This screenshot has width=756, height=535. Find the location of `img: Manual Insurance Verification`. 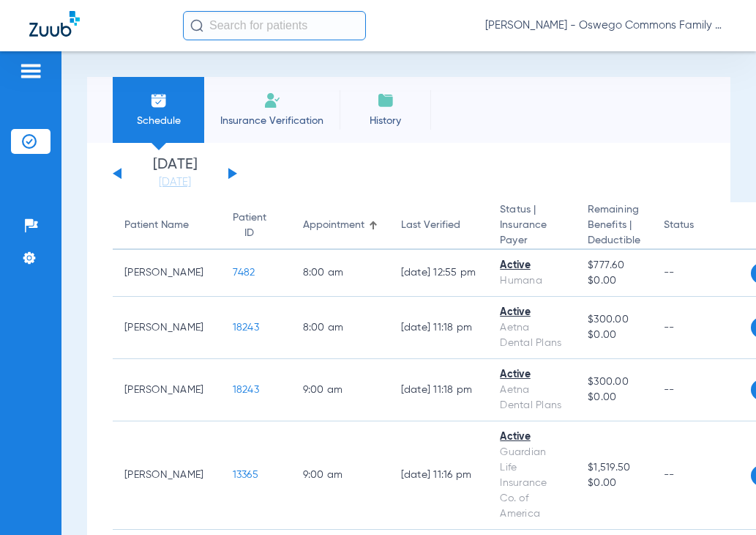

img: Manual Insurance Verification is located at coordinates (272, 100).